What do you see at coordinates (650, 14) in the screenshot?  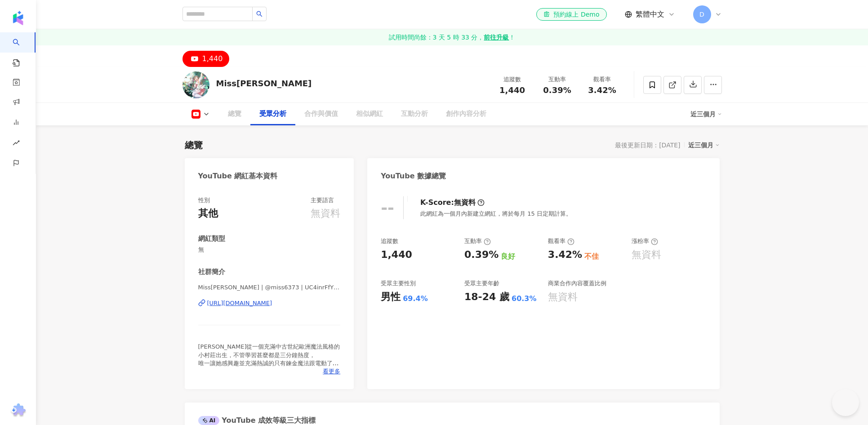 I see `span: 繁體中文` at bounding box center [650, 14].